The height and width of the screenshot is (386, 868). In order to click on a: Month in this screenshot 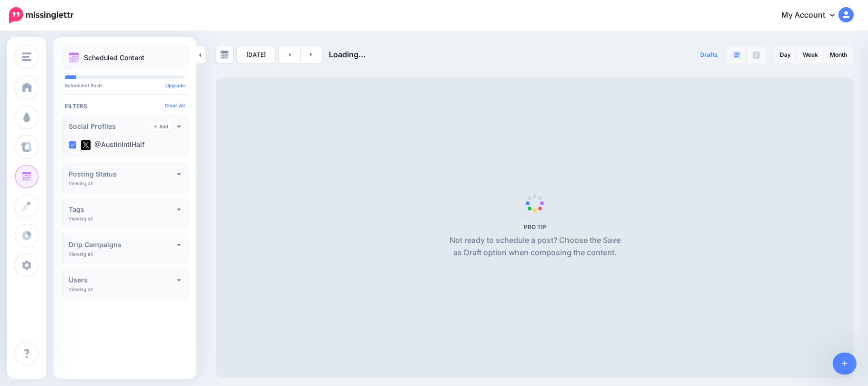, I will do `click(838, 55)`.